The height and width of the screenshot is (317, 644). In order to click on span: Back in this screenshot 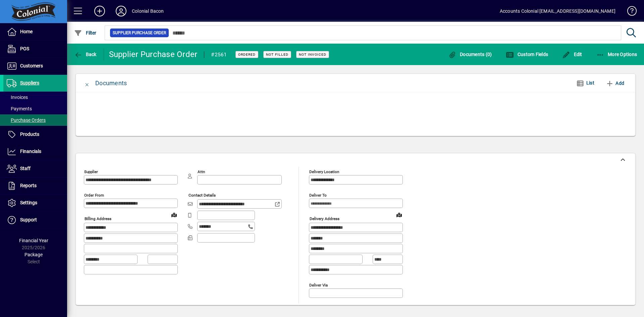, I will do `click(85, 55)`.